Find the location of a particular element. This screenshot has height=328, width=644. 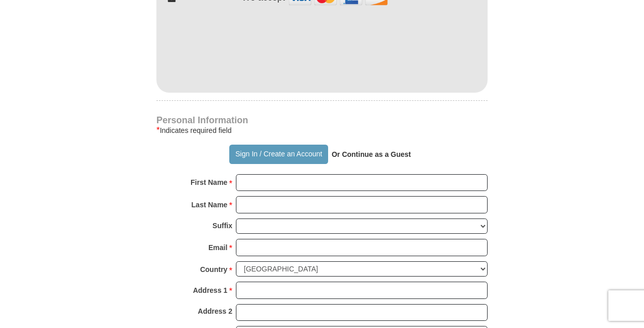

strong: Or Continue as a Guest is located at coordinates (371, 154).